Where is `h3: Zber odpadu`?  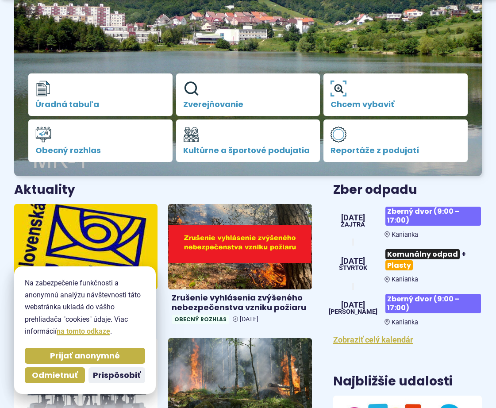
h3: Zber odpadu is located at coordinates (407, 190).